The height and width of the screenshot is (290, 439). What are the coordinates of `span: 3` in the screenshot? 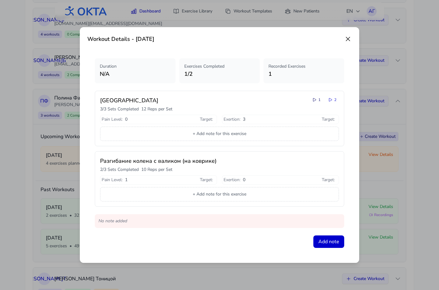 It's located at (244, 120).